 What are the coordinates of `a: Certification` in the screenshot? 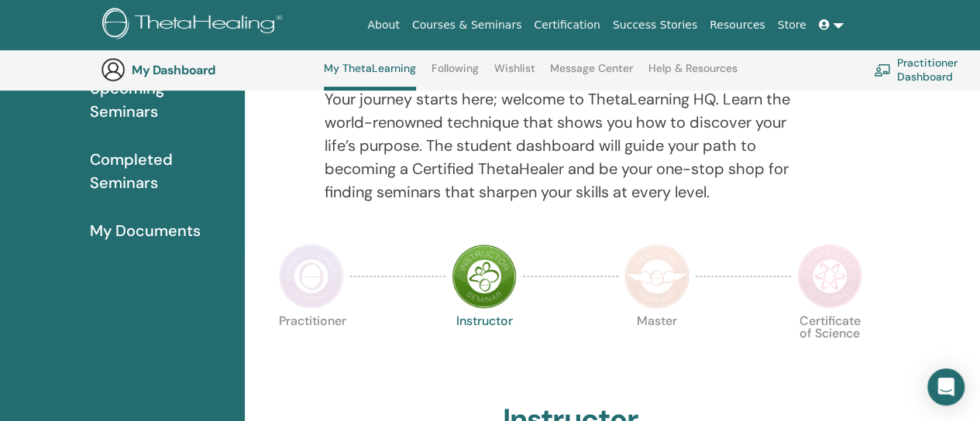 It's located at (566, 24).